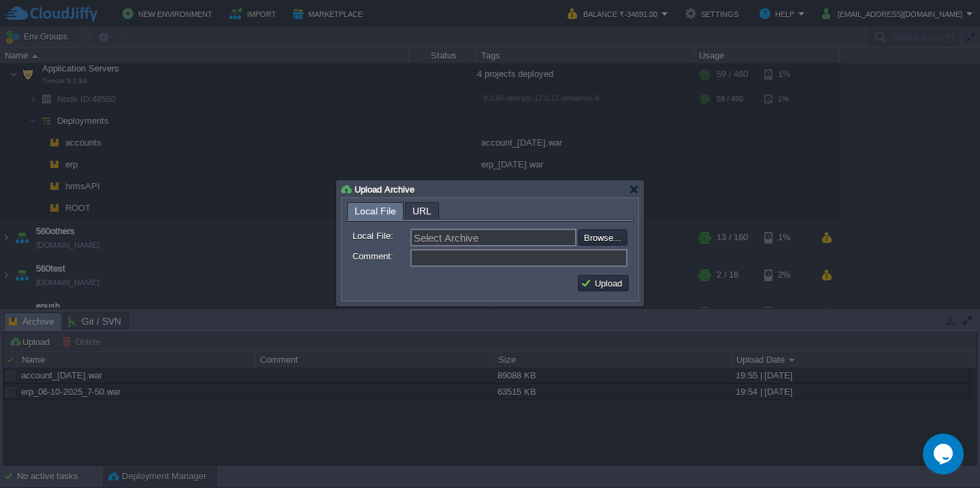 The height and width of the screenshot is (488, 980). What do you see at coordinates (384, 189) in the screenshot?
I see `span: Upload Archive` at bounding box center [384, 189].